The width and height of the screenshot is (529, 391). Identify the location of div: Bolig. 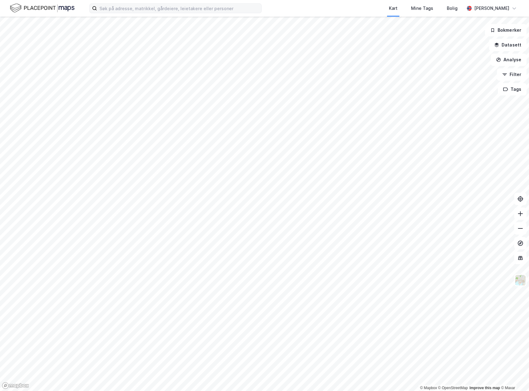
(452, 8).